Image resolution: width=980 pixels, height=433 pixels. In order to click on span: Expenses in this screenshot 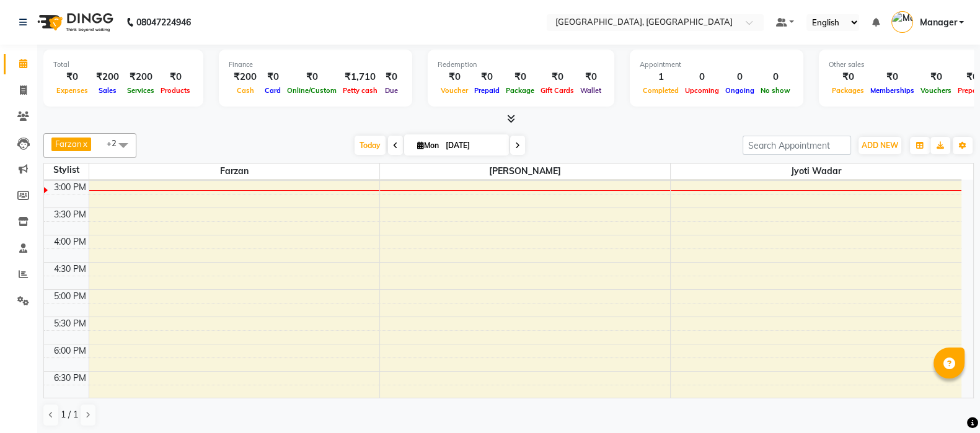, I will do `click(72, 91)`.